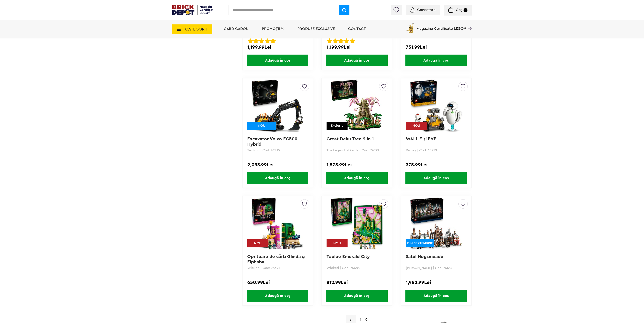 Image resolution: width=644 pixels, height=323 pixels. Describe the element at coordinates (425, 257) in the screenshot. I see `a: Satul Hogsmeade` at that location.